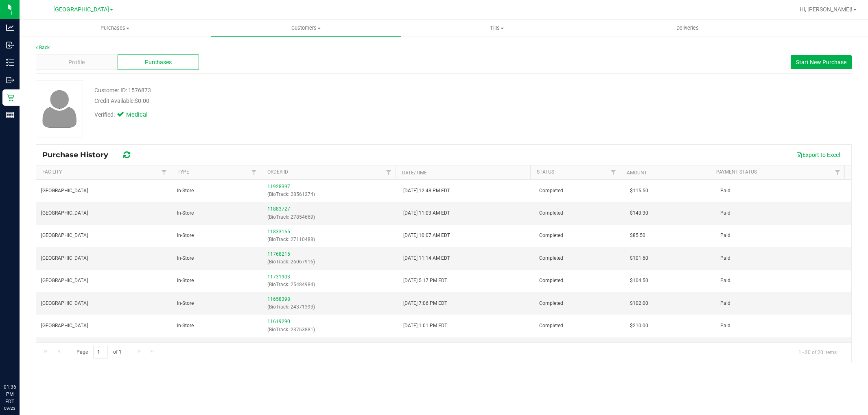 Image resolution: width=868 pixels, height=415 pixels. I want to click on span: Profile, so click(76, 62).